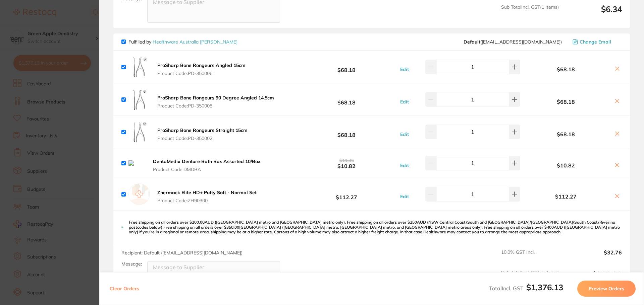 The height and width of the screenshot is (305, 644). What do you see at coordinates (593, 257) in the screenshot?
I see `output: $32.76` at bounding box center [593, 257].